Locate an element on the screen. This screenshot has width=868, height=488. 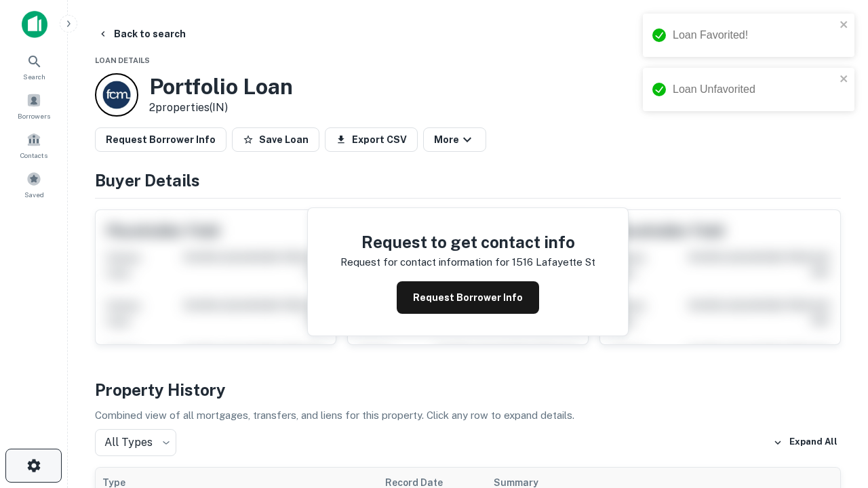
p: 1516 lafayette st is located at coordinates (553, 263).